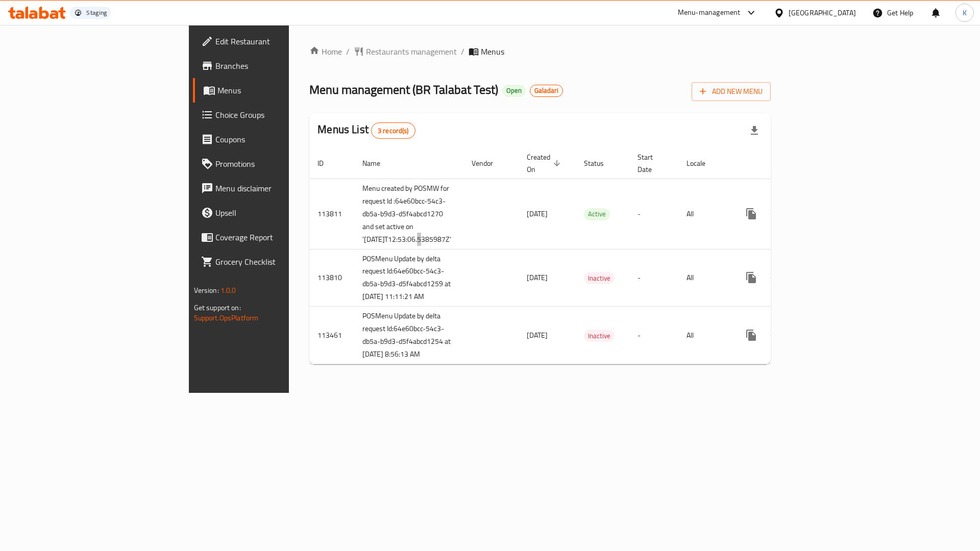 The image size is (980, 551). What do you see at coordinates (226, 318) in the screenshot?
I see `a: Support.OpsPlatform` at bounding box center [226, 318].